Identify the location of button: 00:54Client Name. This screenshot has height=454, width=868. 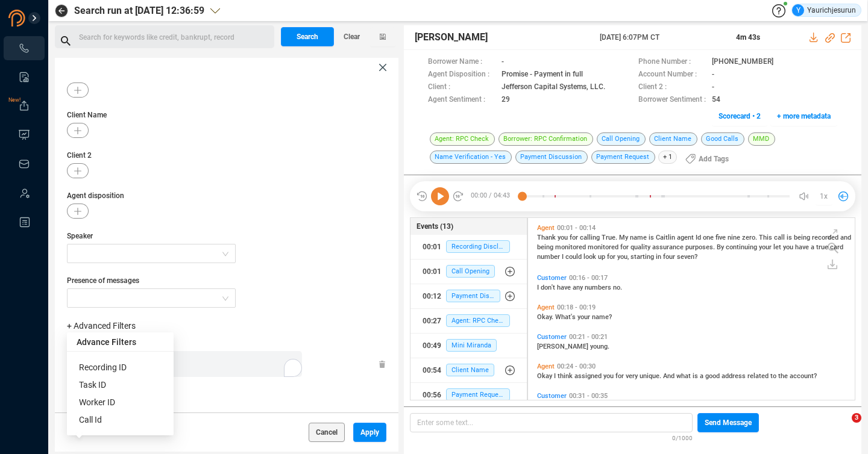
(468, 370).